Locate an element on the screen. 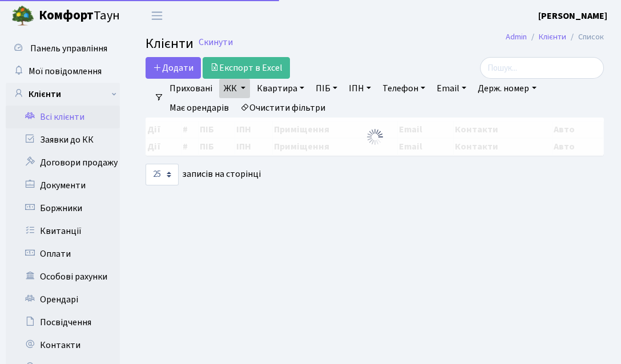  a: Особові рахунки is located at coordinates (63, 277).